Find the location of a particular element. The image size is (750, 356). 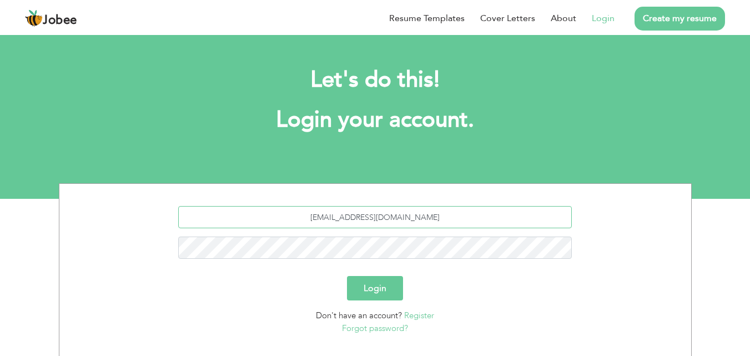

a: Jobee is located at coordinates (51, 18).